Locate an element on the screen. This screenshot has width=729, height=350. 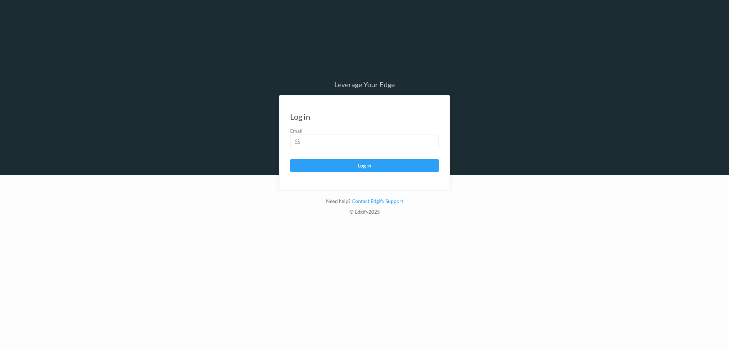
a: Contact Edgify Support is located at coordinates (377, 201).